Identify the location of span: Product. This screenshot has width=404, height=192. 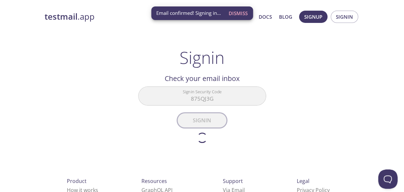
(77, 181).